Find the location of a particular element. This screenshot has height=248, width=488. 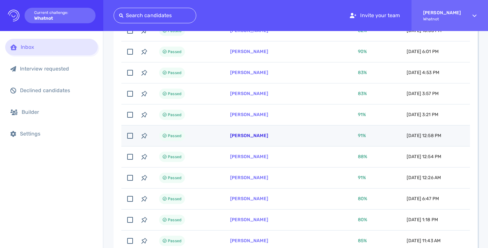

span: 85 % is located at coordinates (362, 240).